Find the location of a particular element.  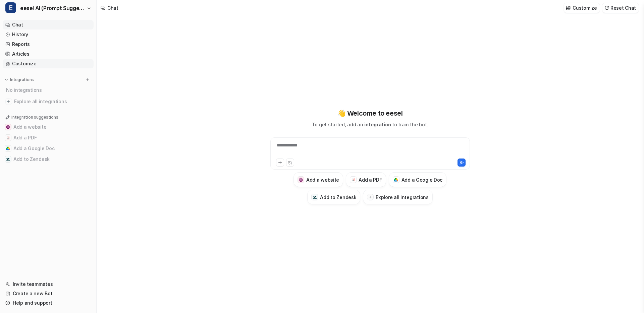

button: Customize is located at coordinates (582, 8).